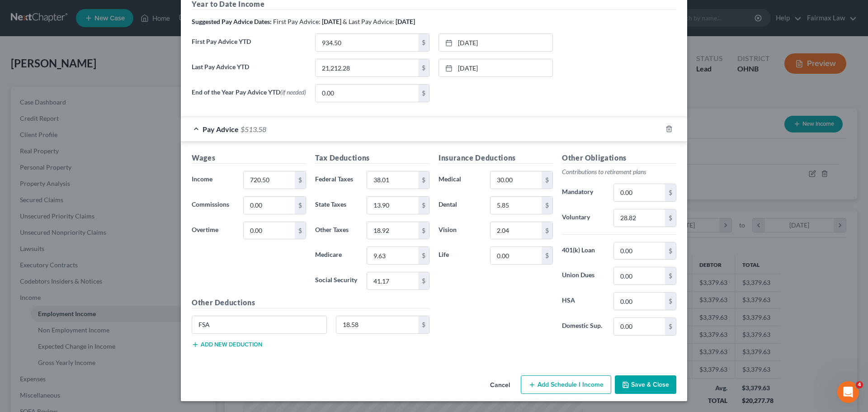 Image resolution: width=868 pixels, height=412 pixels. What do you see at coordinates (460, 255) in the screenshot?
I see `label: Life` at bounding box center [460, 255].